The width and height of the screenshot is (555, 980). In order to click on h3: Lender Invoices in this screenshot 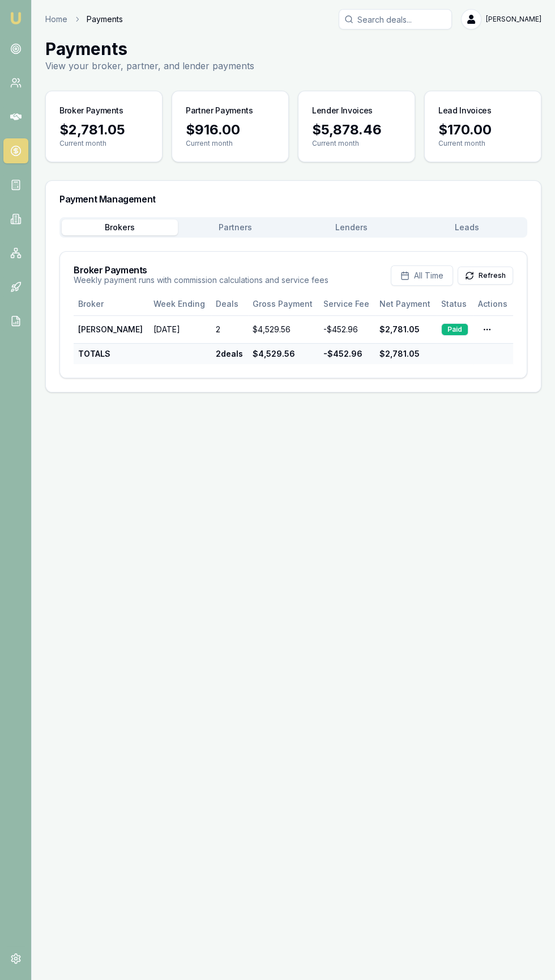, I will do `click(342, 110)`.